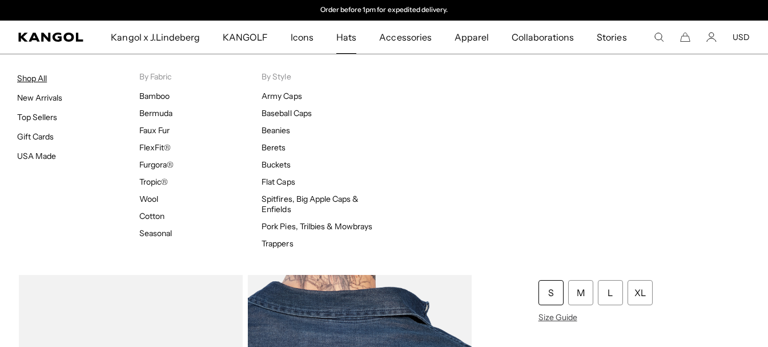 The height and width of the screenshot is (347, 768). I want to click on p: By Fabric, so click(200, 77).